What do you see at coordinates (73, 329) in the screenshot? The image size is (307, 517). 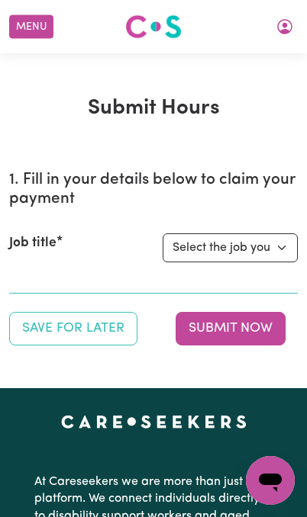 I see `button: Save your job report` at bounding box center [73, 329].